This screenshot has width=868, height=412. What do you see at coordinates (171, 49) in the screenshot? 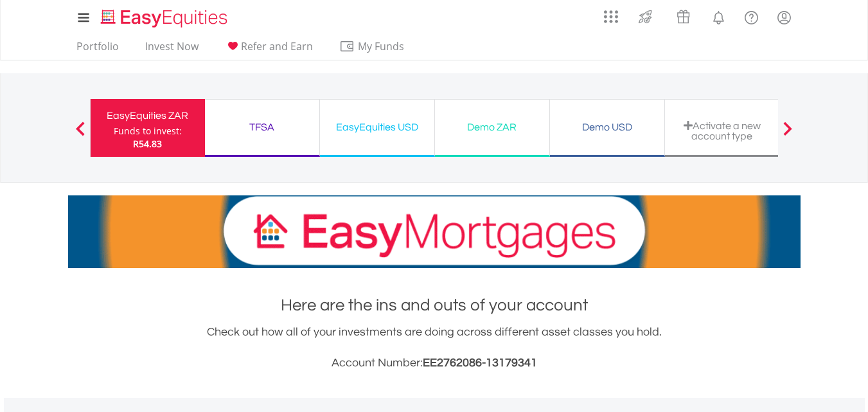
I see `a: Invest Now` at bounding box center [171, 49].